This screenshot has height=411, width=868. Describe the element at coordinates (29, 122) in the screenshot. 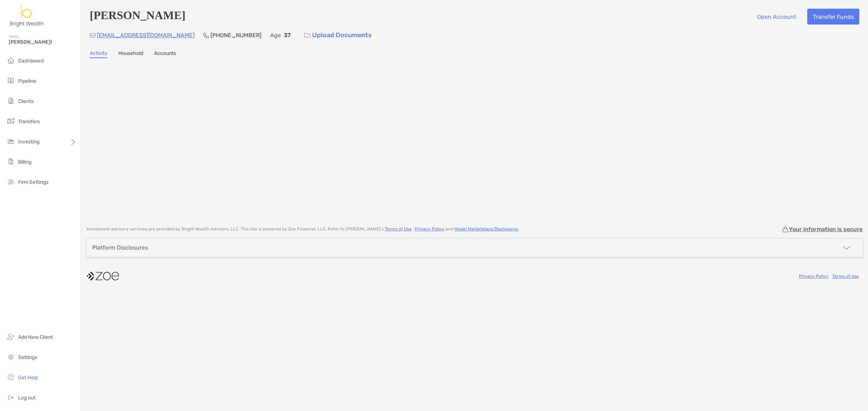

I see `span: Transfers` at that location.